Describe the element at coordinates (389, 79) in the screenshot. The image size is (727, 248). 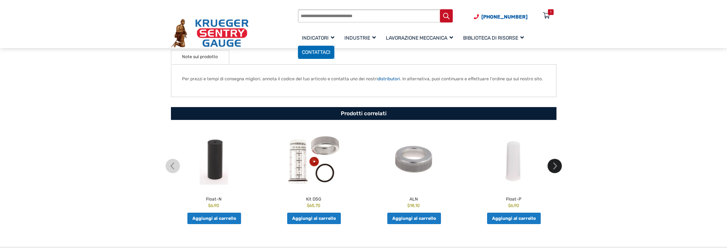
I see `font: distributori` at that location.